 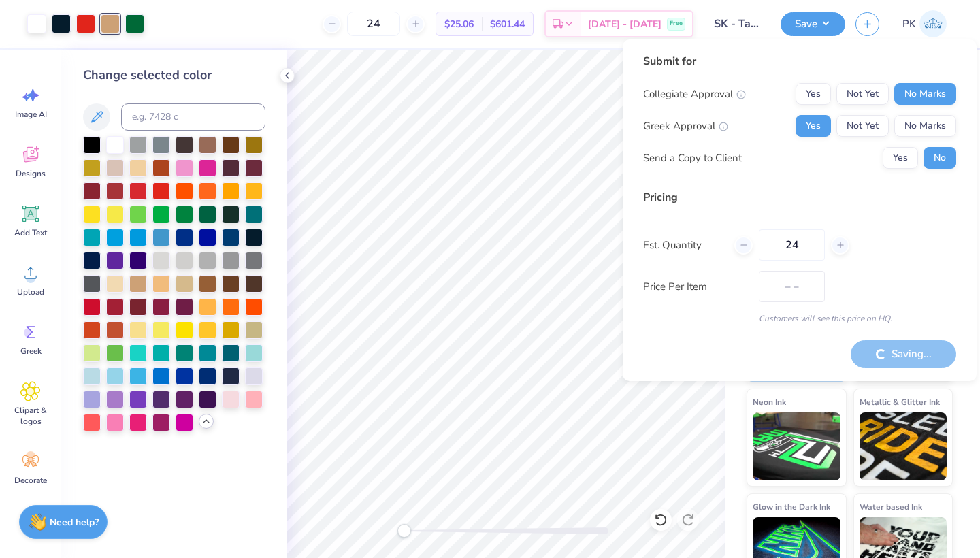 What do you see at coordinates (31, 292) in the screenshot?
I see `span: Upload` at bounding box center [31, 292].